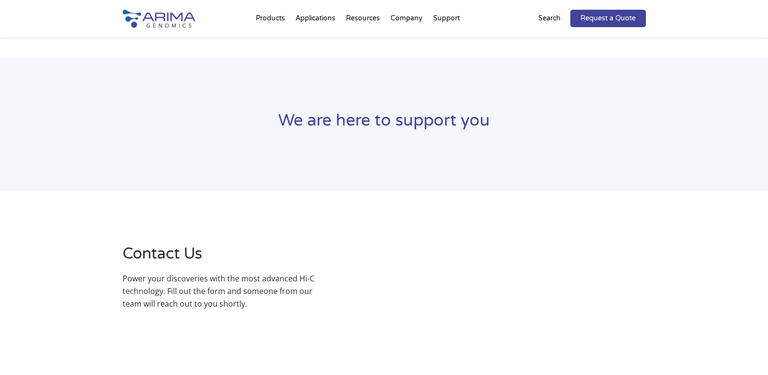 The height and width of the screenshot is (375, 768). Describe the element at coordinates (608, 18) in the screenshot. I see `a: Request a Quote` at that location.